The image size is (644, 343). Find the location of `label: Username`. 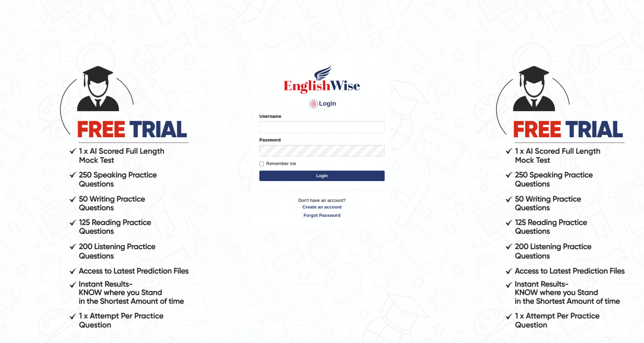

label: Username is located at coordinates (270, 116).